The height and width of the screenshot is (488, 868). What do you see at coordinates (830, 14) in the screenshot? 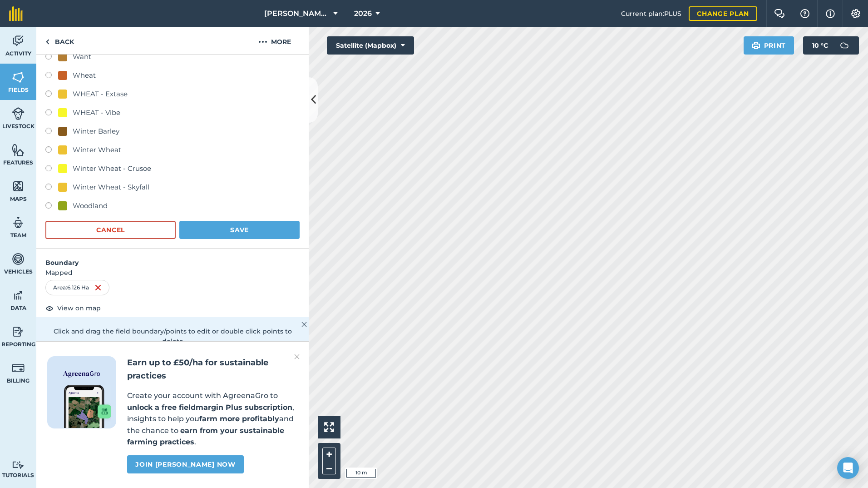
I see `img: svg+xml;base64,PHN2ZyB4bWxucz0iaHR0cDovL3d3dy53My5vcmcvMjAwMC9zdmciIHdpZHRoPSIxNyIgaGVpZ2h0PSIxNy...` at bounding box center [830, 14].